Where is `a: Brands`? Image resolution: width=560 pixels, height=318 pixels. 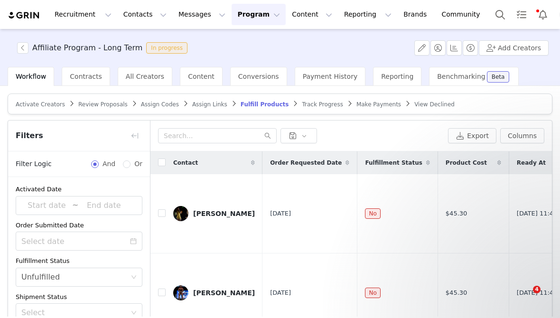 a: Brands is located at coordinates (416, 14).